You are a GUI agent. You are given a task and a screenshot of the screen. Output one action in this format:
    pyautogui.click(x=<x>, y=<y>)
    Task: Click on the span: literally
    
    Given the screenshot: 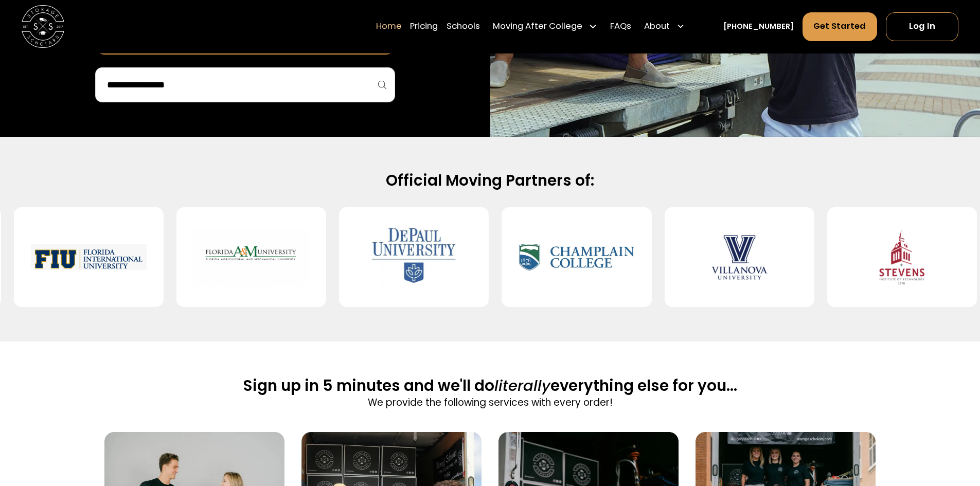 What is the action you would take?
    pyautogui.click(x=522, y=385)
    